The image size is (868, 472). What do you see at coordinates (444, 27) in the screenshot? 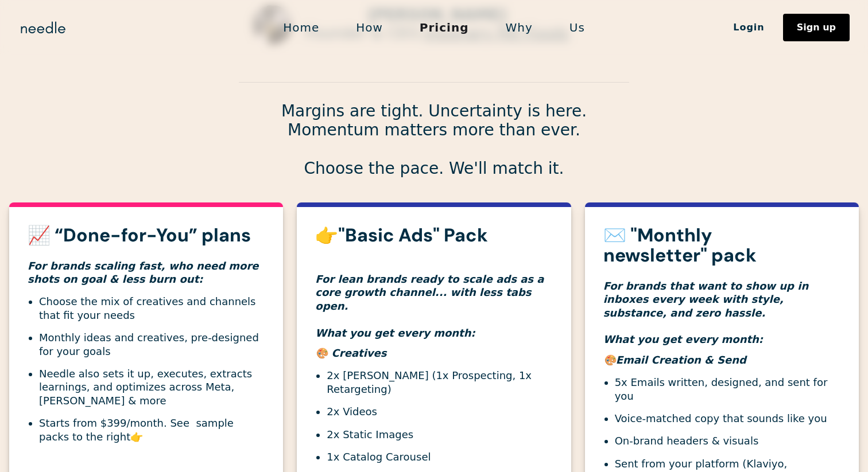
I see `a: Pricing` at bounding box center [444, 27].